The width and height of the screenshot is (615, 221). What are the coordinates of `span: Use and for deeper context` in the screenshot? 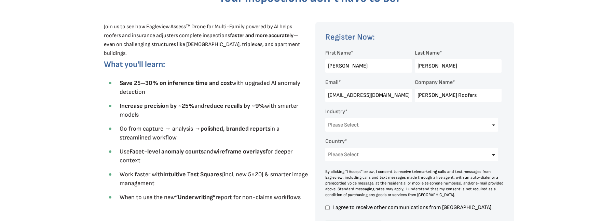 It's located at (206, 156).